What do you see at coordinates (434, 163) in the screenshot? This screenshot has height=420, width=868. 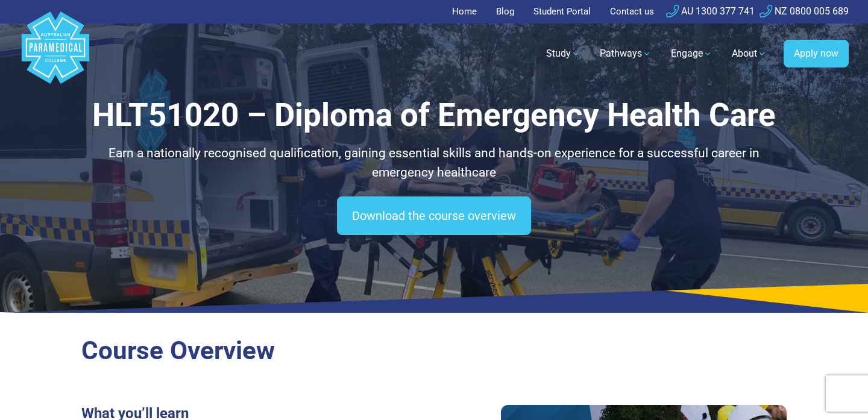 I see `p: Earn a nationally recognised qualification, gaining essential skills and hands-on experience for ...` at bounding box center [434, 163].